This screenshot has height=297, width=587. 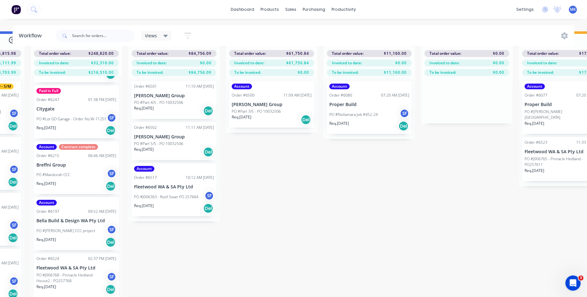 I want to click on div: Order #6502, so click(x=145, y=128).